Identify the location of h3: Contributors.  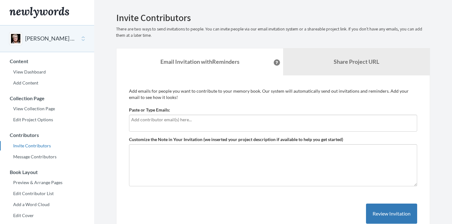
(47, 135).